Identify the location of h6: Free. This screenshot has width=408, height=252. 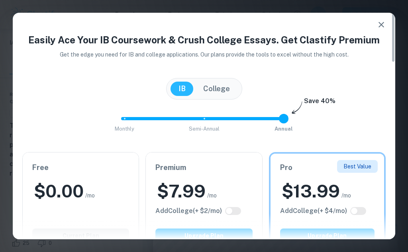
(81, 168).